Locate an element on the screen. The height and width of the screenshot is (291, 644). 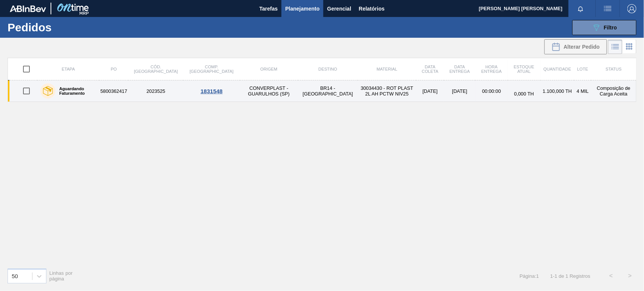
span: Material is located at coordinates (387, 69).